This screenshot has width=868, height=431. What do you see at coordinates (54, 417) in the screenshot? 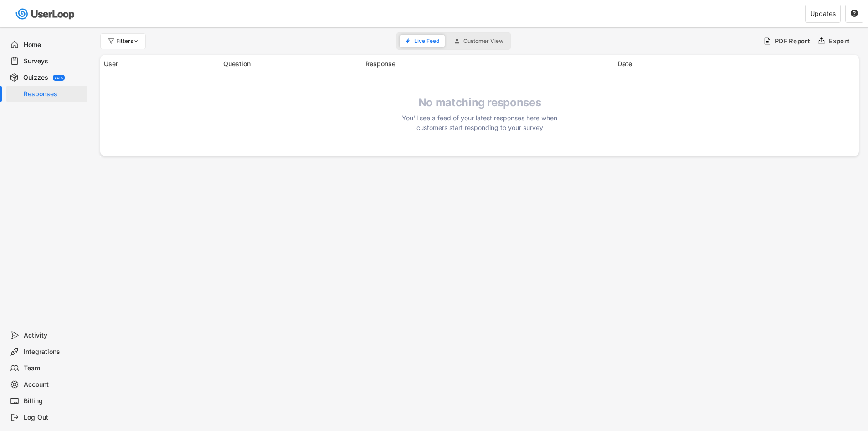
I see `div: Log Out` at bounding box center [54, 417].